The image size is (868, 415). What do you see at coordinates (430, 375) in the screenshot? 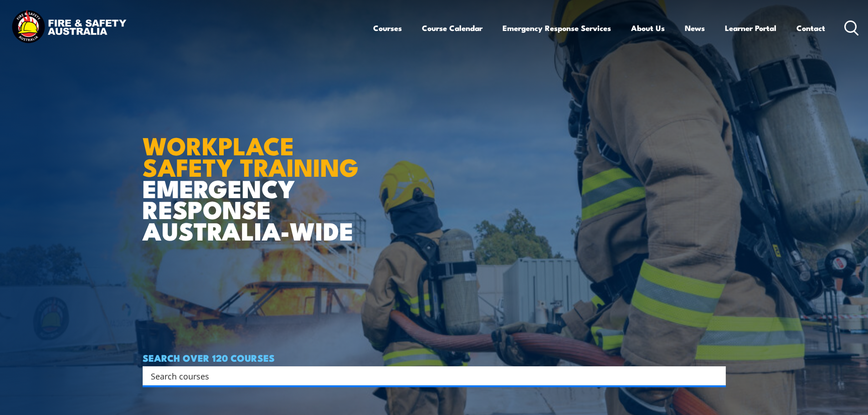
I see `form: Search form` at bounding box center [430, 375].